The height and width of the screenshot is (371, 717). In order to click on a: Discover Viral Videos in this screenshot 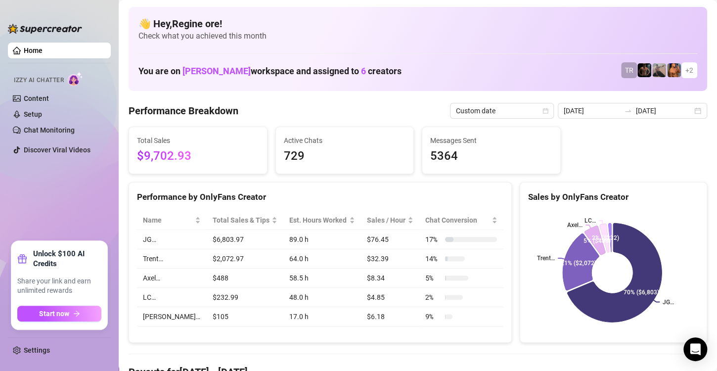, I will do `click(57, 150)`.